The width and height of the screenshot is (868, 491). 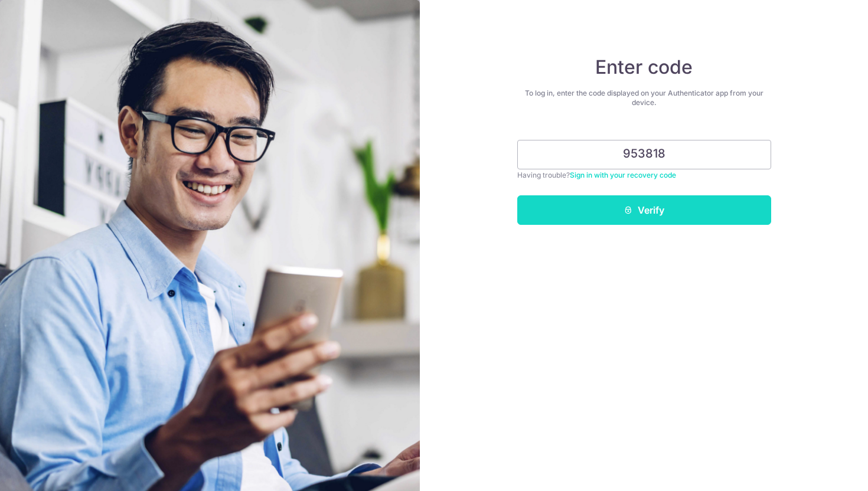 I want to click on div: To log in, enter the code displayed on your Authenticator app from your device., so click(x=644, y=98).